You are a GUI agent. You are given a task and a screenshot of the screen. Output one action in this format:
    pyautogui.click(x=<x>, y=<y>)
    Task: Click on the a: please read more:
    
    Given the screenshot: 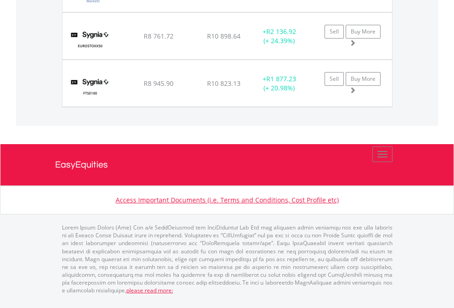 What is the action you would take?
    pyautogui.click(x=150, y=290)
    